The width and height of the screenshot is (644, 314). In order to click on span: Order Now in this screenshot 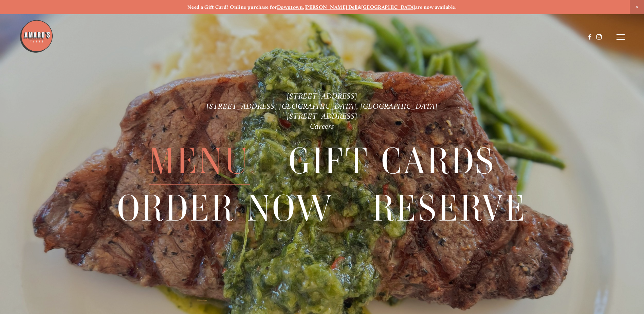, I will do `click(225, 208)`.